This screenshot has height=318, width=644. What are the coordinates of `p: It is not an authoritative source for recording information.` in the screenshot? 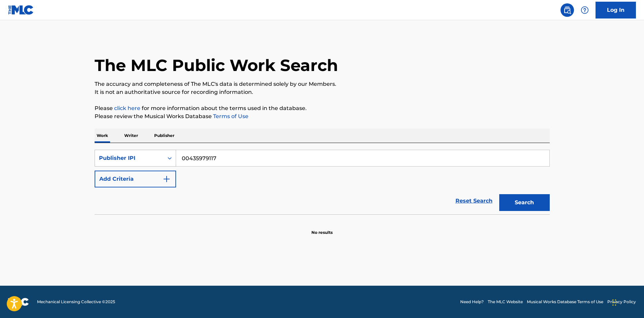 It's located at (323, 92).